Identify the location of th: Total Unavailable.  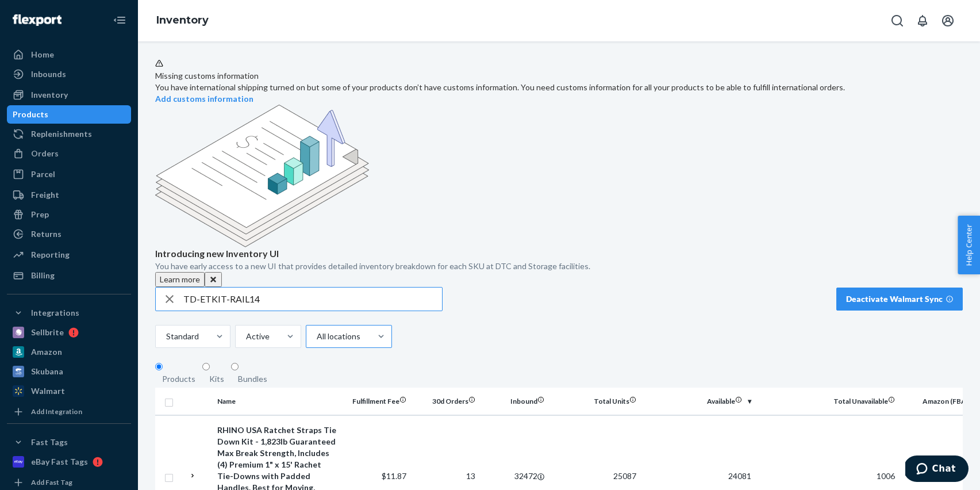
(828, 401).